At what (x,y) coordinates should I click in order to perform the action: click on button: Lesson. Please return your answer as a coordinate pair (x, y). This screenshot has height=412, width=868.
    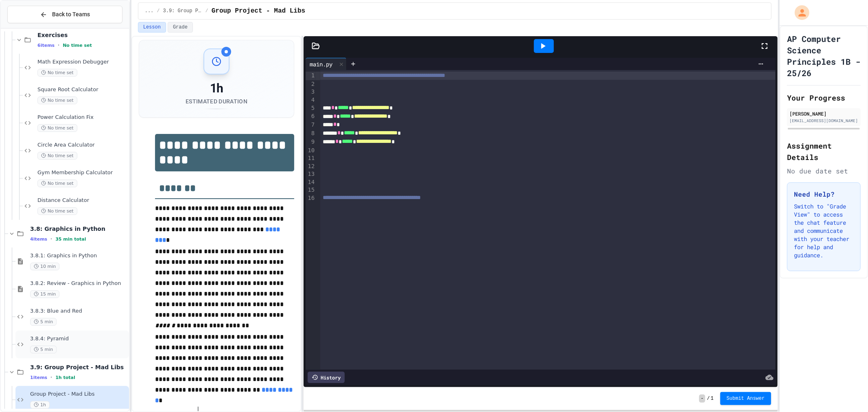
    Looking at the image, I should click on (152, 27).